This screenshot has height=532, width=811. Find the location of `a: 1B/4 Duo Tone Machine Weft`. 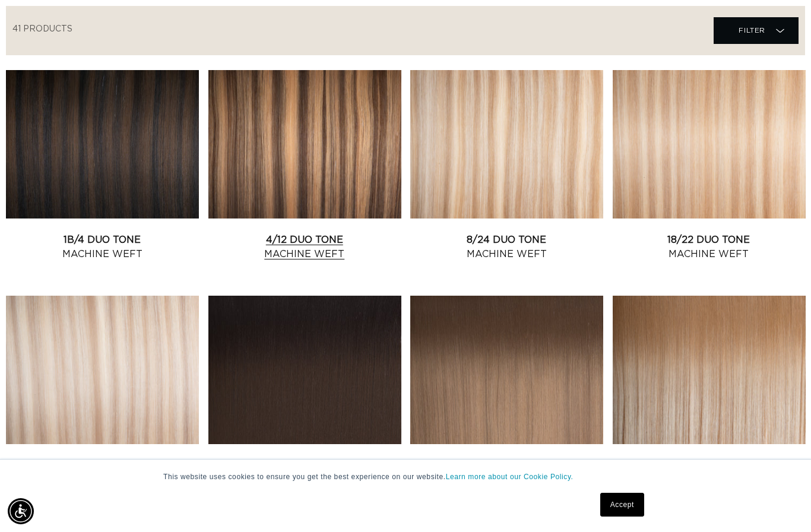

a: 1B/4 Duo Tone Machine Weft is located at coordinates (102, 247).